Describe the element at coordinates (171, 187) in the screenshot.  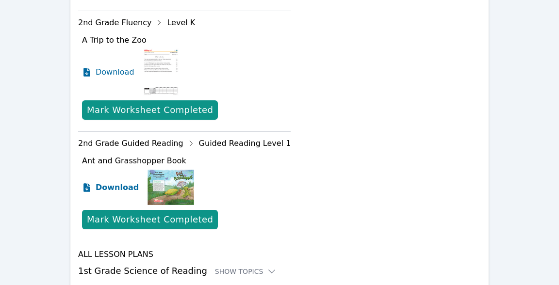
I see `img: Ant and Grasshopper Book` at that location.